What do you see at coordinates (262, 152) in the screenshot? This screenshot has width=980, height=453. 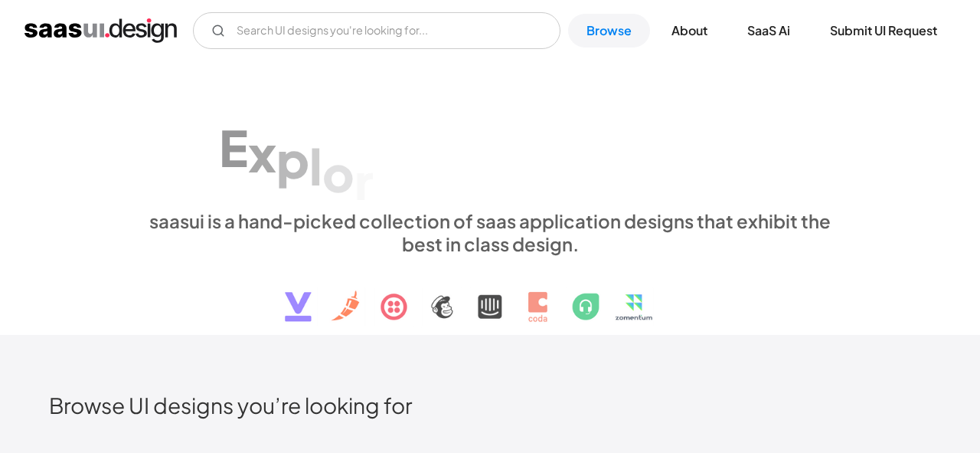 I see `div: x` at bounding box center [262, 152].